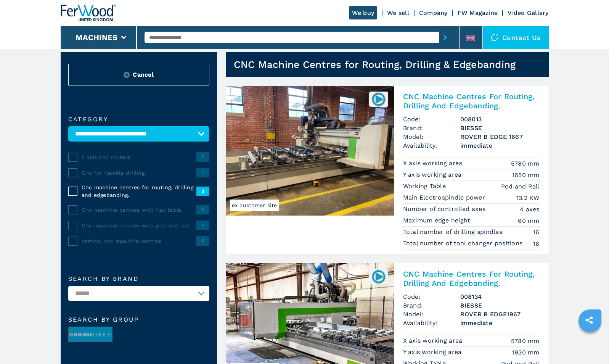 The width and height of the screenshot is (609, 364). Describe the element at coordinates (88, 13) in the screenshot. I see `img: Ferwood` at that location.